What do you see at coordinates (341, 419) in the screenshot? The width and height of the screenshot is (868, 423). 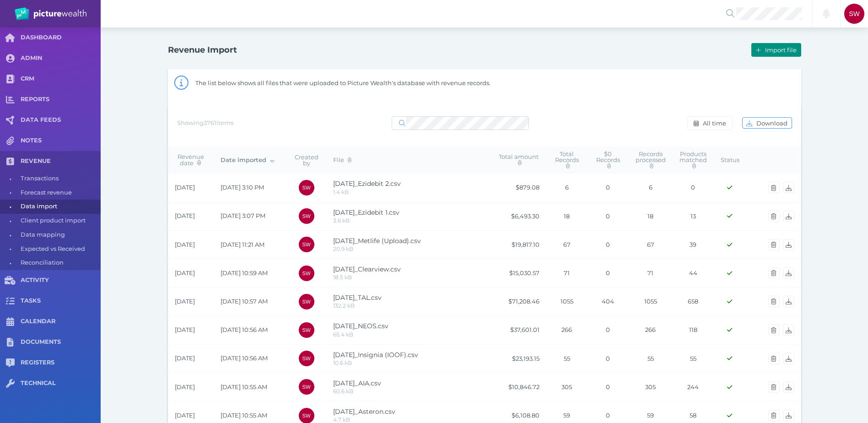 I see `span: 4.7 kB` at bounding box center [341, 419].